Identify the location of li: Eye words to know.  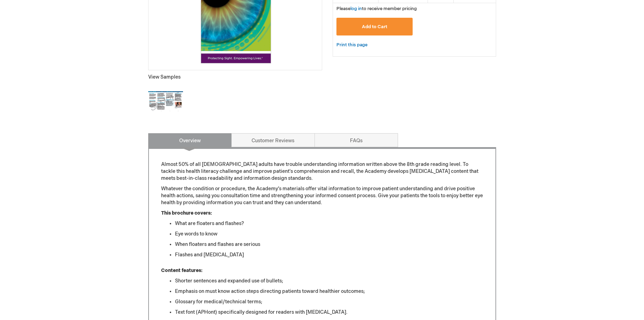
(329, 234).